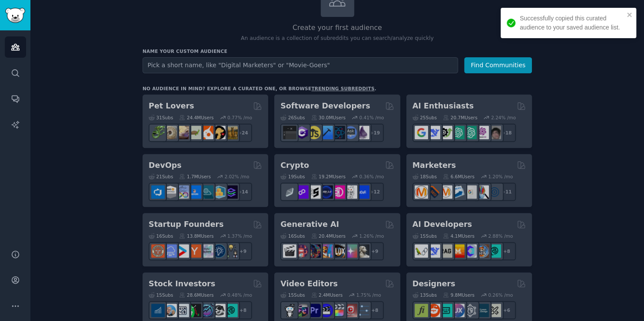  Describe the element at coordinates (338, 39) in the screenshot. I see `p: An audience is a collection of subreddits you can search/analyze quickly` at that location.